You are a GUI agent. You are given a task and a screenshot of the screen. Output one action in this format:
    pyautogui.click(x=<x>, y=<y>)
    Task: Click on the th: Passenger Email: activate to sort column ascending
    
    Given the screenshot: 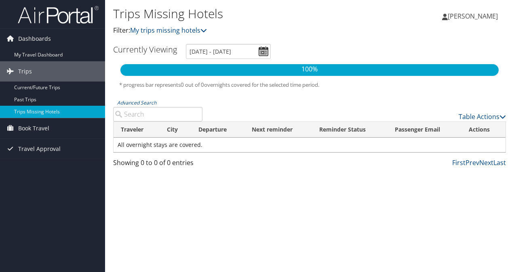 What is the action you would take?
    pyautogui.click(x=424, y=130)
    